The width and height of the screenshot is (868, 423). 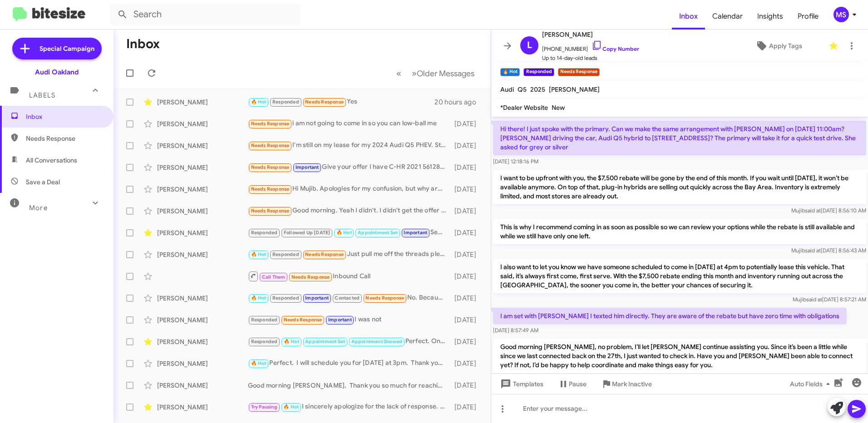 I want to click on span: Calendar, so click(x=727, y=16).